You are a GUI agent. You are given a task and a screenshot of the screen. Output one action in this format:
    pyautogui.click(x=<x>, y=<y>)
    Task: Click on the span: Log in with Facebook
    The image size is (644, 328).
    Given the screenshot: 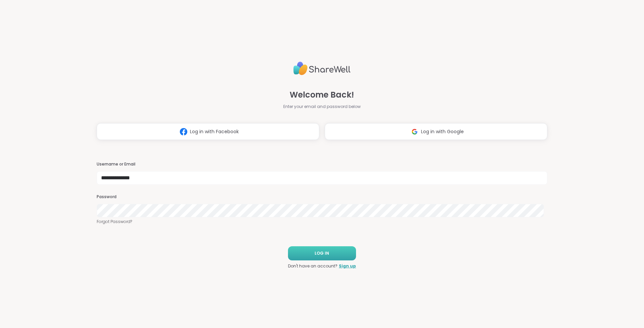 What is the action you would take?
    pyautogui.click(x=214, y=132)
    